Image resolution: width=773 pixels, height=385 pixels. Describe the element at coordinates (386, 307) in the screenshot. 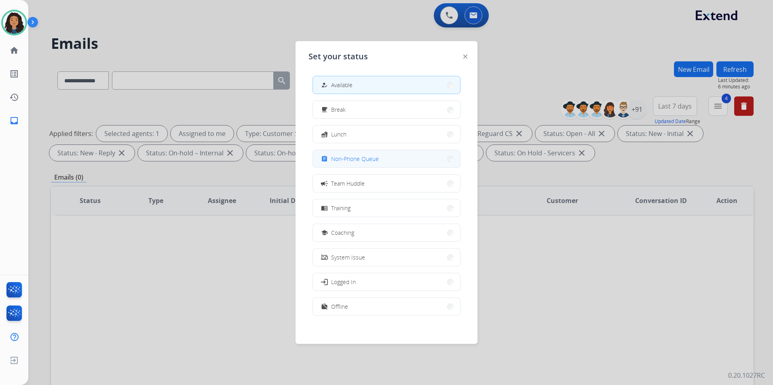

I see `button: Offline` at that location.